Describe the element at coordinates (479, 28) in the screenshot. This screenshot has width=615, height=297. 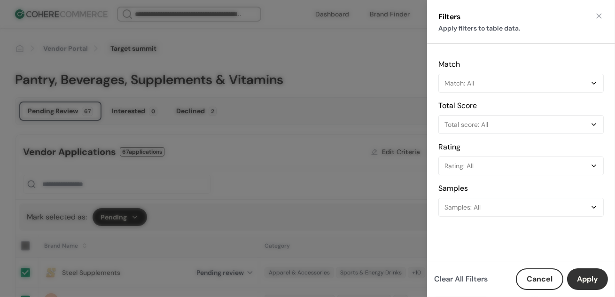
I see `div: Apply filters to table data.` at that location.